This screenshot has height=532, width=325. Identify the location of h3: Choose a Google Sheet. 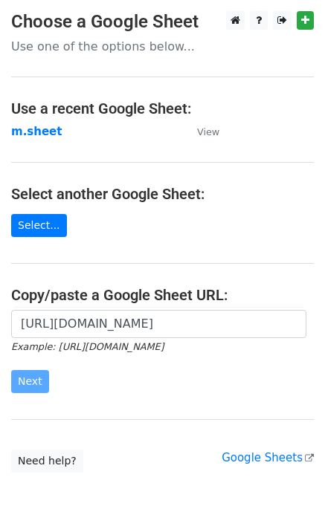
(162, 22).